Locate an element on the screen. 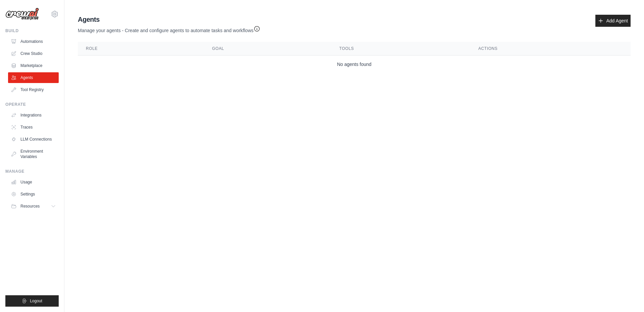 The width and height of the screenshot is (644, 312). th: Goal is located at coordinates (267, 48).